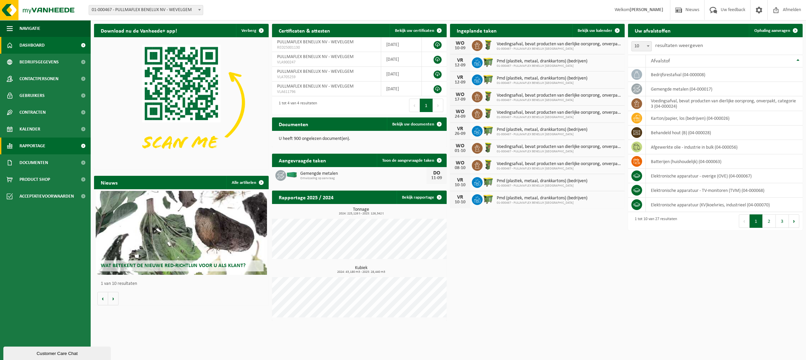  Describe the element at coordinates (782, 221) in the screenshot. I see `button: 3` at that location.